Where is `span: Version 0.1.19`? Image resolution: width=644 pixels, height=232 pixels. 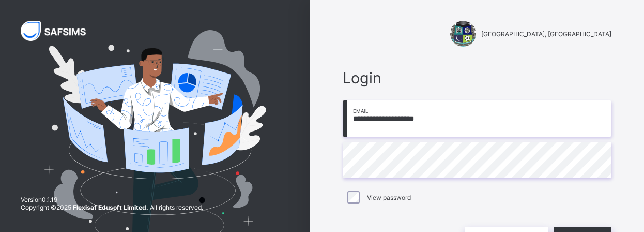
span: Version 0.1.19 is located at coordinates (112, 199).